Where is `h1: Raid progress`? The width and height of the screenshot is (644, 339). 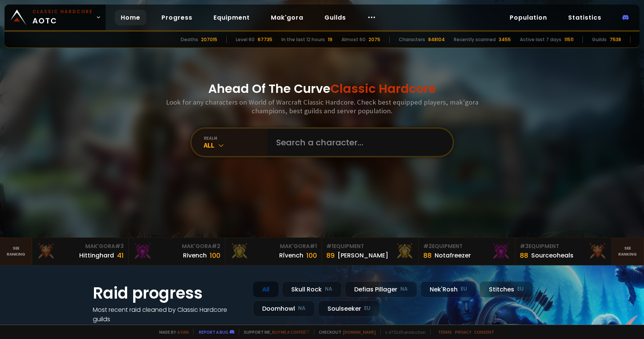 h1: Raid progress is located at coordinates (168, 293).